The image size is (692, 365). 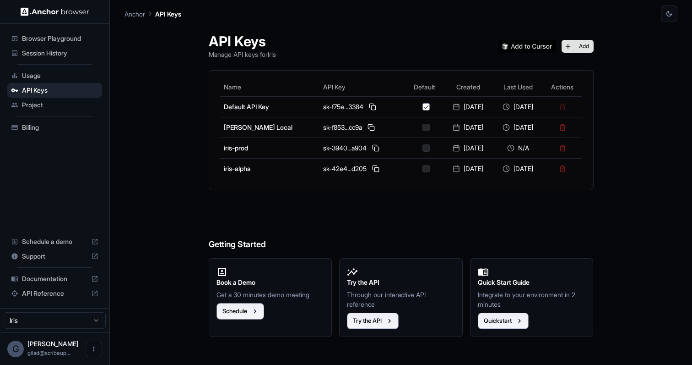 I want to click on span: Schedule a demo, so click(x=54, y=241).